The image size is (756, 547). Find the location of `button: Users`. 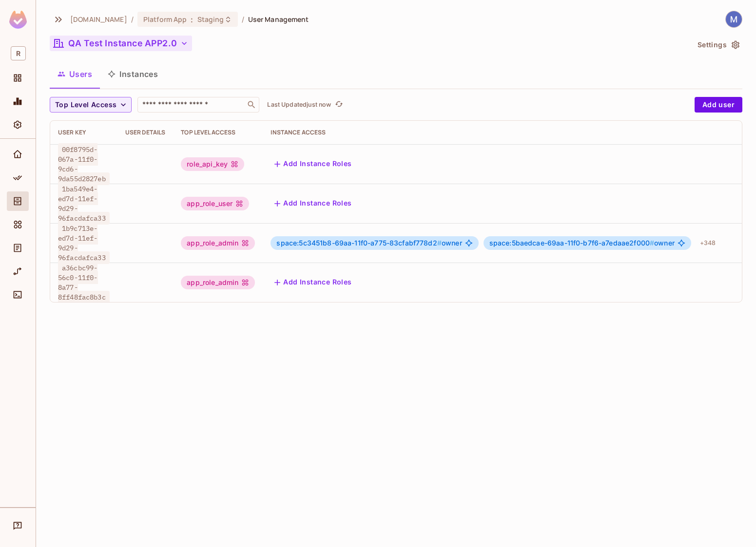

button: Users is located at coordinates (75, 74).